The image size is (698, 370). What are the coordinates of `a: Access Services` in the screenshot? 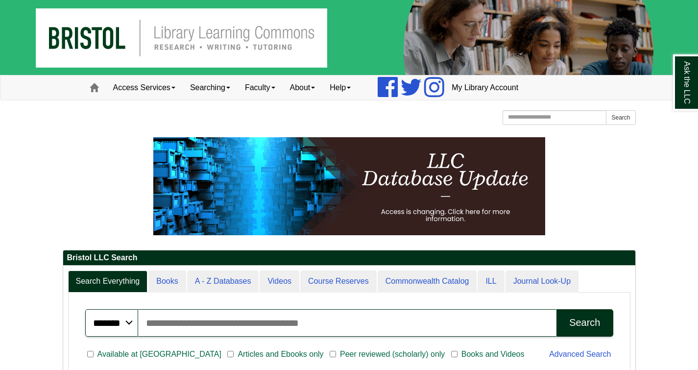 It's located at (144, 88).